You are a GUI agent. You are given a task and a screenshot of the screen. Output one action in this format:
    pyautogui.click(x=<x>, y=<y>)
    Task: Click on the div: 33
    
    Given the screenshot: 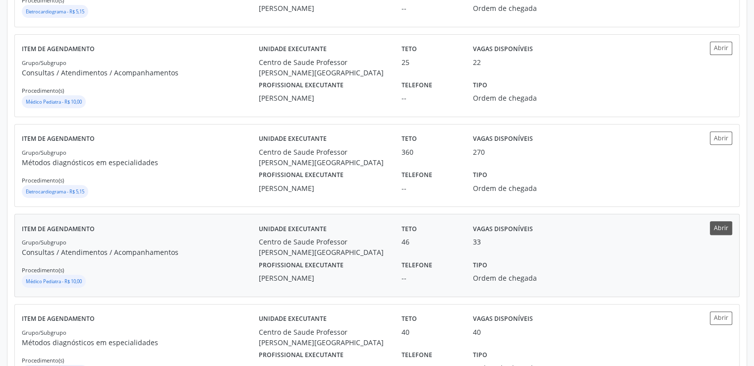 What is the action you would take?
    pyautogui.click(x=477, y=242)
    